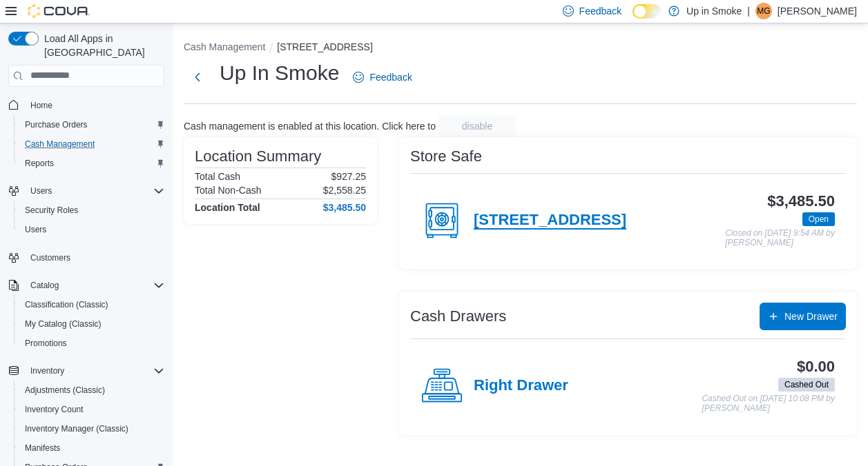 This screenshot has height=466, width=868. What do you see at coordinates (381, 77) in the screenshot?
I see `a: Feedback` at bounding box center [381, 77].